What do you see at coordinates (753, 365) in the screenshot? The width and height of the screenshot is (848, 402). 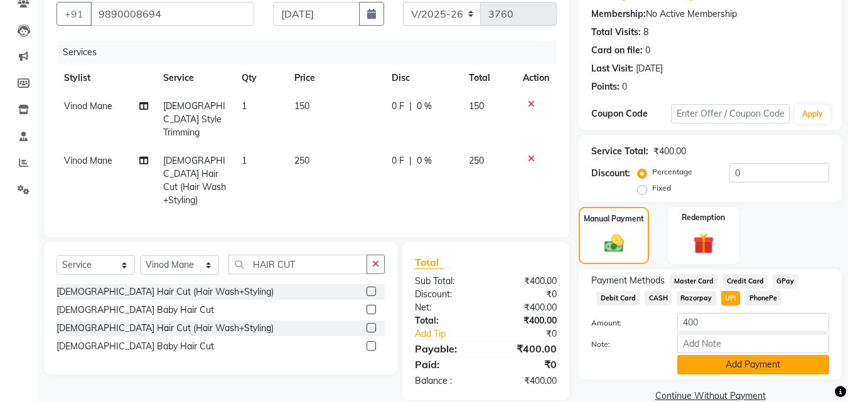 I see `button: Add Payment` at bounding box center [753, 365].